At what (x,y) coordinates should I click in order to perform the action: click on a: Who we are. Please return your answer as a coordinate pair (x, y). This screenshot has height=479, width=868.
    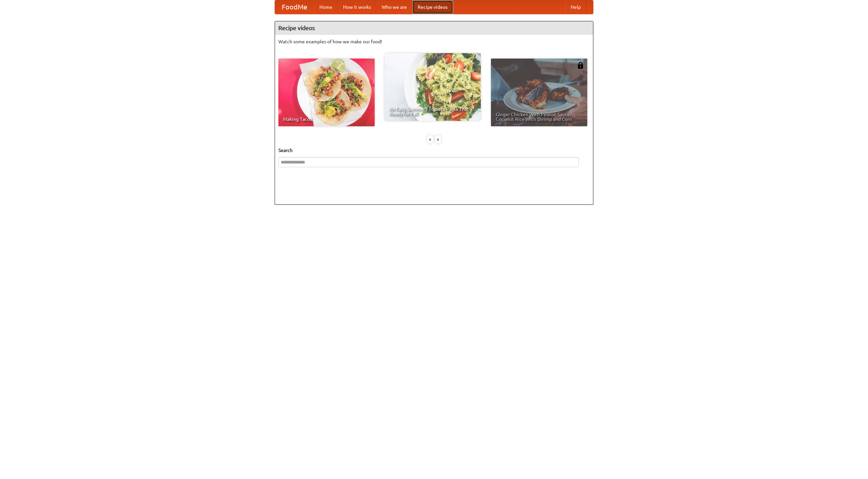
    Looking at the image, I should click on (394, 7).